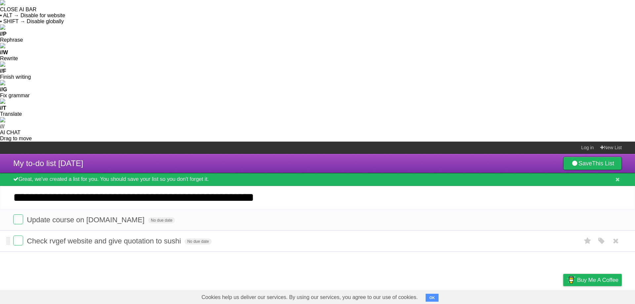 This screenshot has height=304, width=635. What do you see at coordinates (603, 164) in the screenshot?
I see `b: This List` at bounding box center [603, 164].